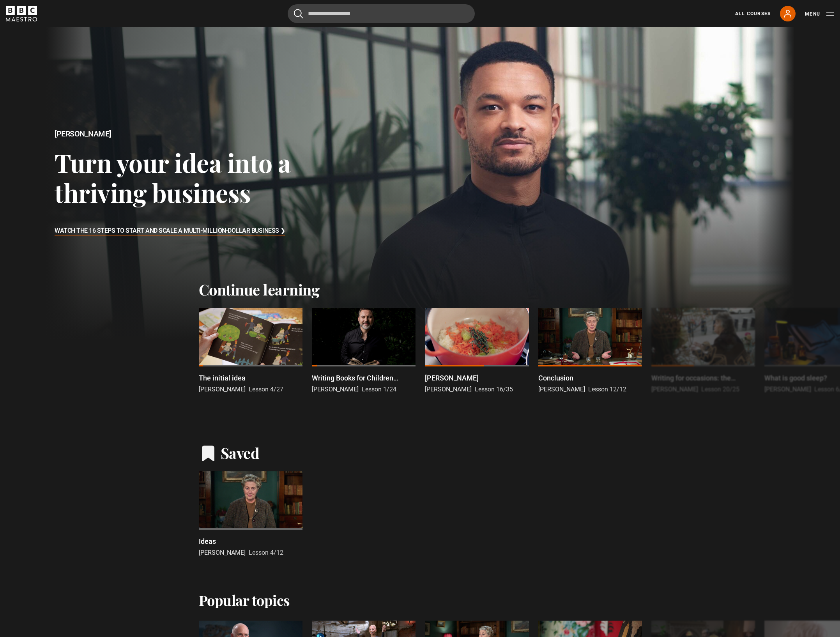 This screenshot has height=637, width=840. Describe the element at coordinates (607, 389) in the screenshot. I see `span: Lesson 12/12` at that location.